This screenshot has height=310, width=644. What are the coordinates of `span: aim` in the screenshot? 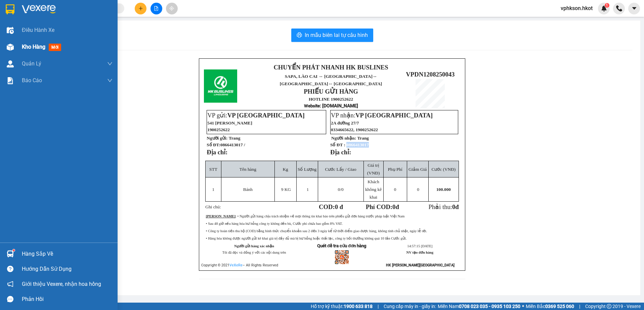 It's located at (171, 8).